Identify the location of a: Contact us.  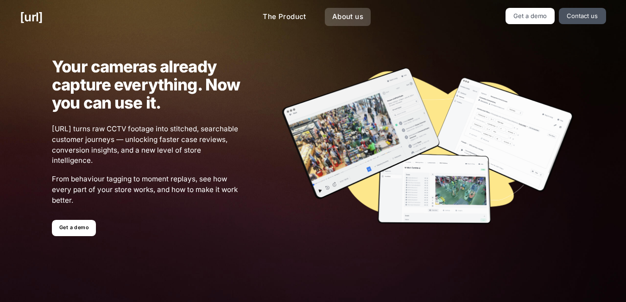
(582, 16).